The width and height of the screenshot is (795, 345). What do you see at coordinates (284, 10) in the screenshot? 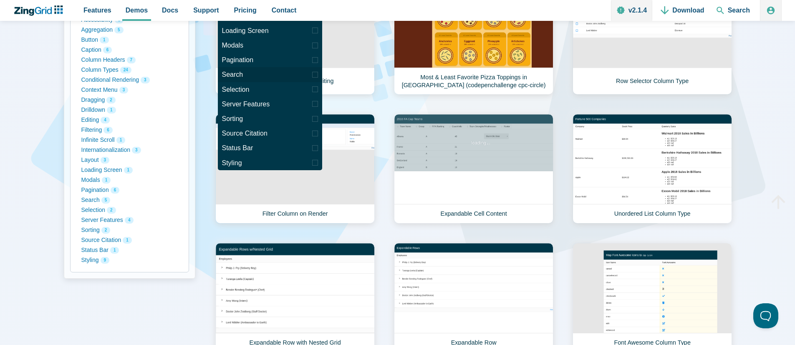
I see `span: Contact` at bounding box center [284, 10].